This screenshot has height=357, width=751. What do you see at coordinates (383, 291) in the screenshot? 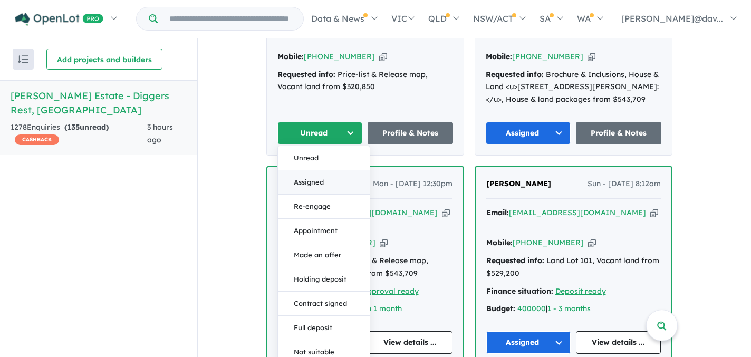
I see `a: Pre-approval ready` at bounding box center [383, 291].